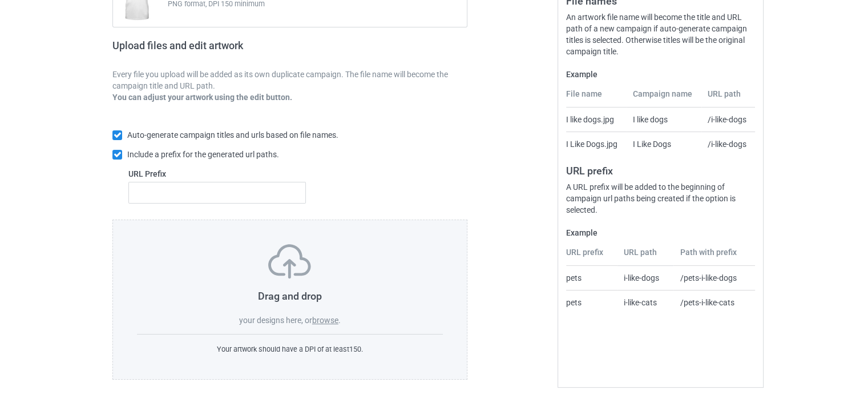  What do you see at coordinates (714, 256) in the screenshot?
I see `th: Path with prefix` at bounding box center [714, 256].